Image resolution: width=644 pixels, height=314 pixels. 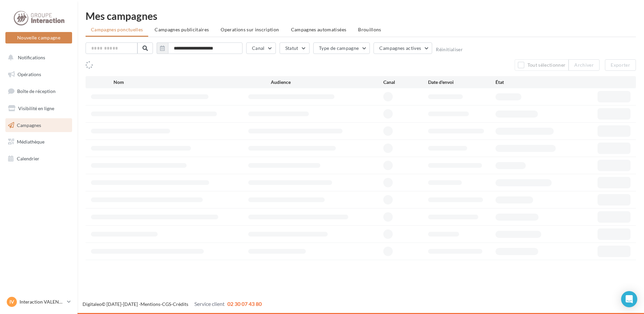 I want to click on a: Opérations, so click(x=39, y=75).